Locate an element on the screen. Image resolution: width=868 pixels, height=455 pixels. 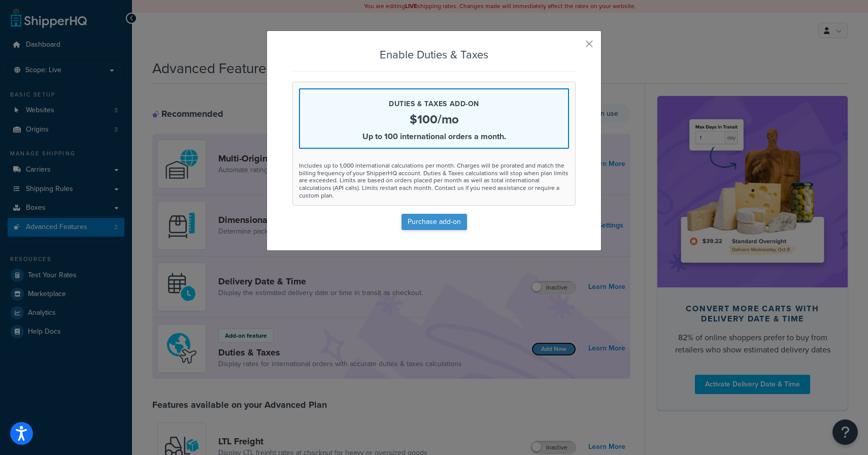
p: Duties & Taxes add-on is located at coordinates (434, 98).